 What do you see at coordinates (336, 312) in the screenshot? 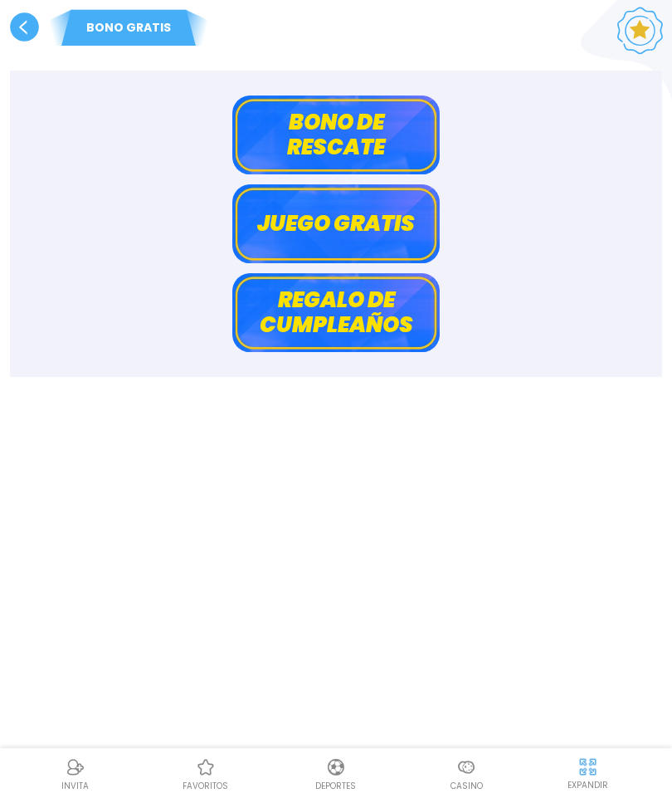
I see `button: Regalo de cumpleaños` at bounding box center [336, 312].